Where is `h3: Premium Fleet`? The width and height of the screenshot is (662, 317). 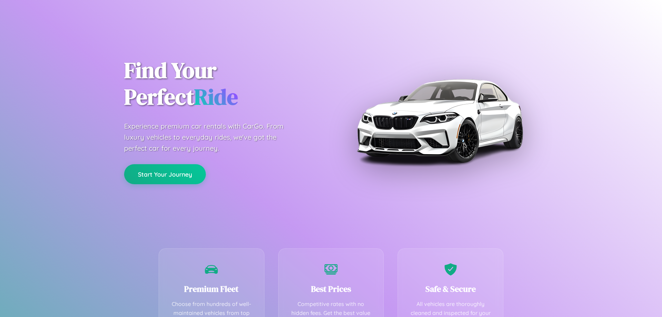
h3: Premium Fleet is located at coordinates (211, 289).